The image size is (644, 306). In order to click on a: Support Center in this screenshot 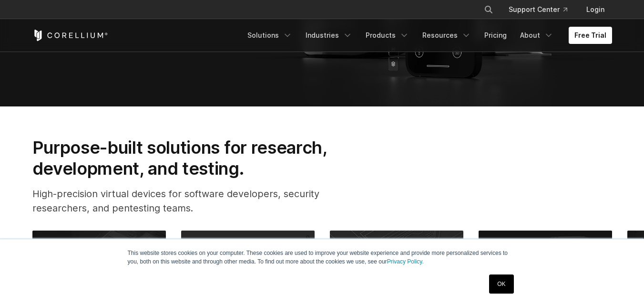, I will do `click(538, 10)`.